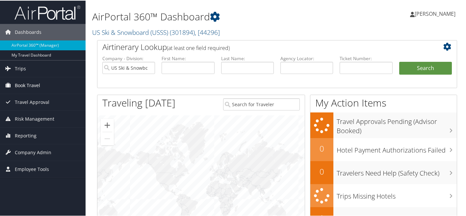 This screenshot has width=466, height=216. I want to click on input: Search for Traveler, so click(261, 104).